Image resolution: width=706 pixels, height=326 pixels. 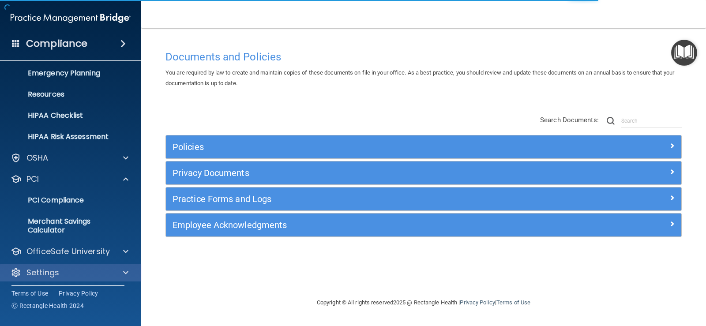 I want to click on p: Resources, so click(x=66, y=94).